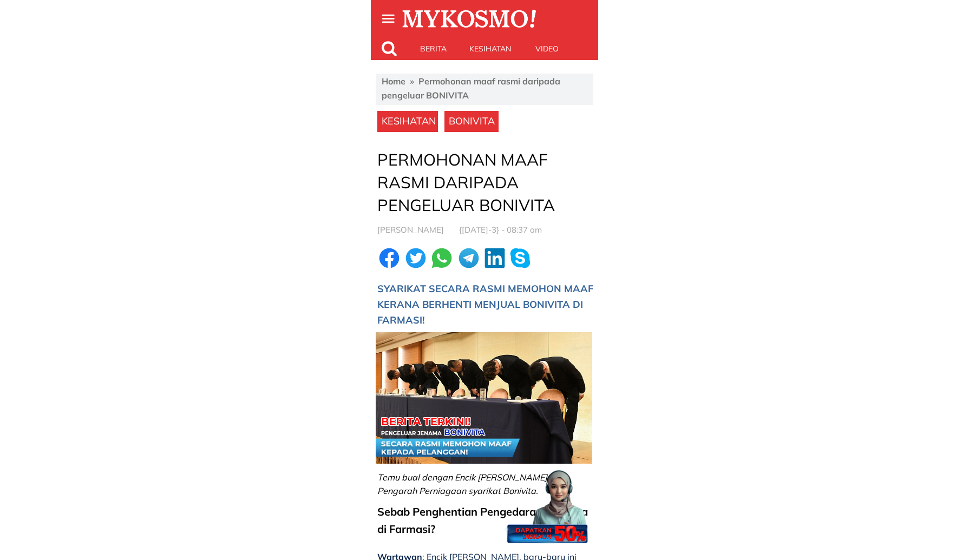 This screenshot has height=560, width=969. Describe the element at coordinates (474, 121) in the screenshot. I see `h3: BONIVITA` at that location.